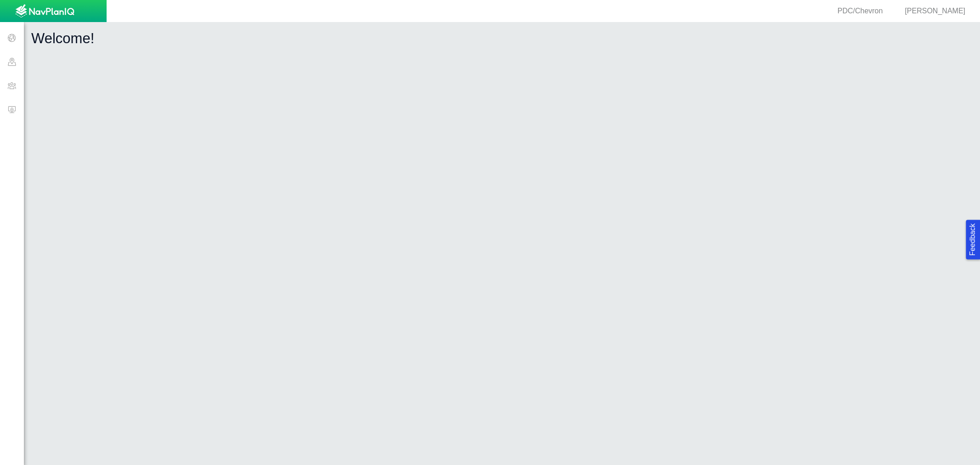  I want to click on button: Feedback, so click(973, 239).